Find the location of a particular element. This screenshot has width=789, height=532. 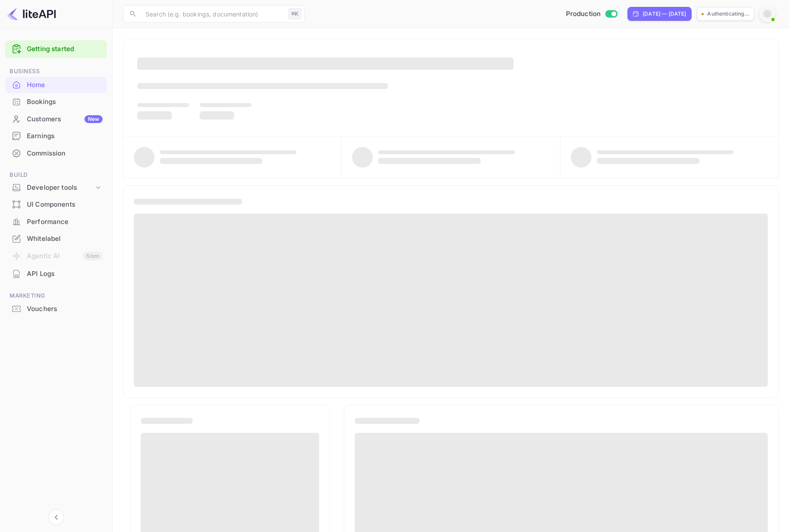

img: LiteAPI logo is located at coordinates (31, 14).